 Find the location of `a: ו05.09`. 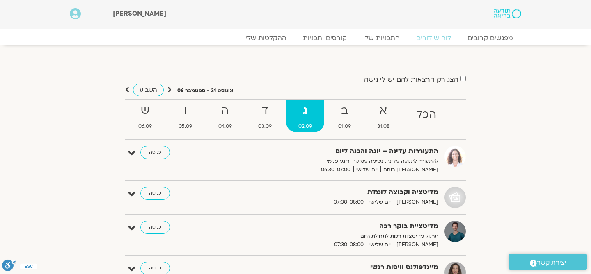

a: ו05.09 is located at coordinates (185, 116).